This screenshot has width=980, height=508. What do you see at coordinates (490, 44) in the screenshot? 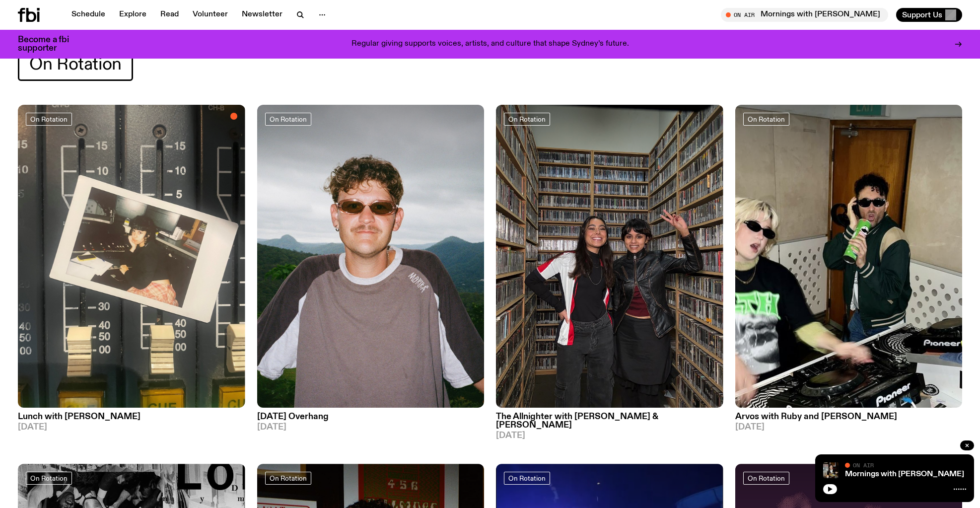
I see `p: Regular giving supports voices, artists, and culture that shape Sydney’s future.` at bounding box center [490, 44].